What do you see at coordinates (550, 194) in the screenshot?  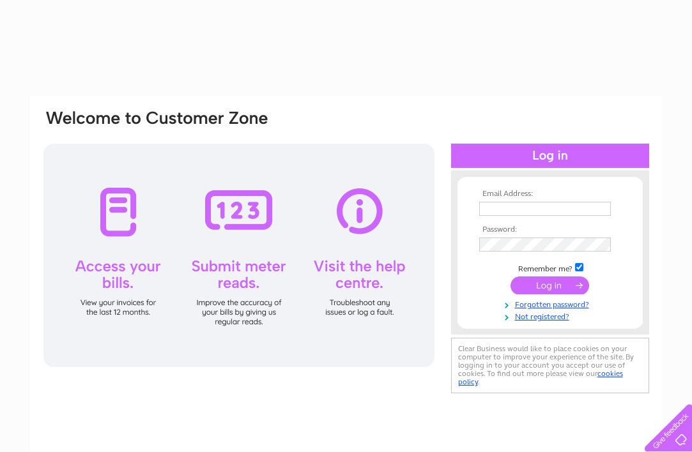 I see `th: Email Address:` at bounding box center [550, 194].